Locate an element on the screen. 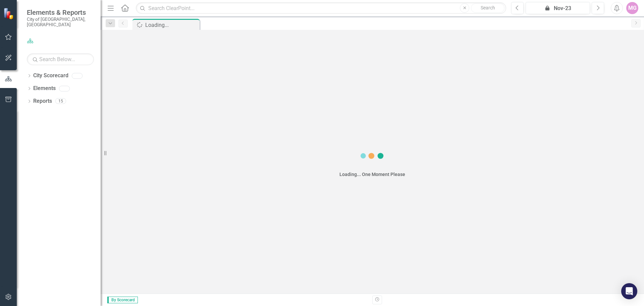 This screenshot has height=306, width=644. button: Search is located at coordinates (487, 8).